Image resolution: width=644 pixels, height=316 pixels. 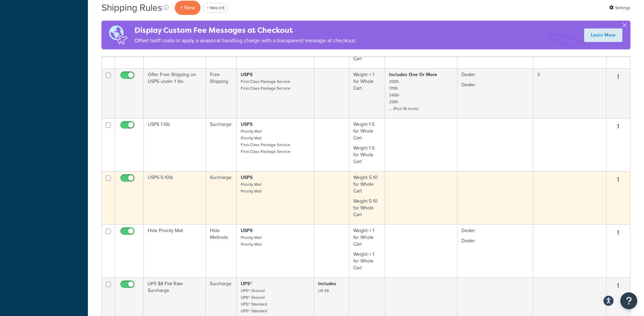 I want to click on small: UPS® Ground UPS® Ground UPS® Standard UPS® Standard, so click(x=254, y=301).